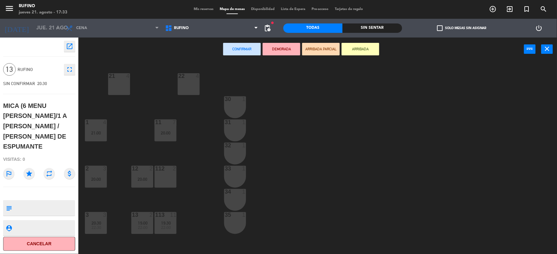 This screenshot has width=557, height=254. I want to click on div: 32, so click(225, 146).